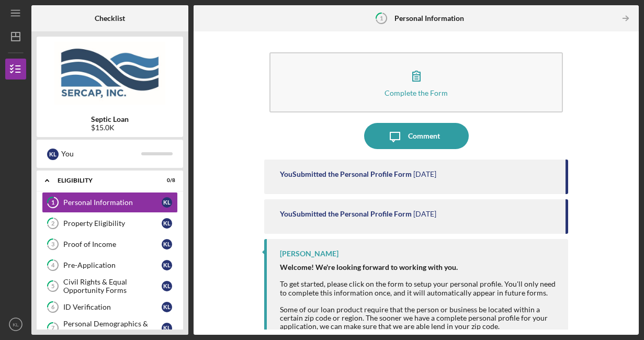  I want to click on button: Complete the Form, so click(416, 82).